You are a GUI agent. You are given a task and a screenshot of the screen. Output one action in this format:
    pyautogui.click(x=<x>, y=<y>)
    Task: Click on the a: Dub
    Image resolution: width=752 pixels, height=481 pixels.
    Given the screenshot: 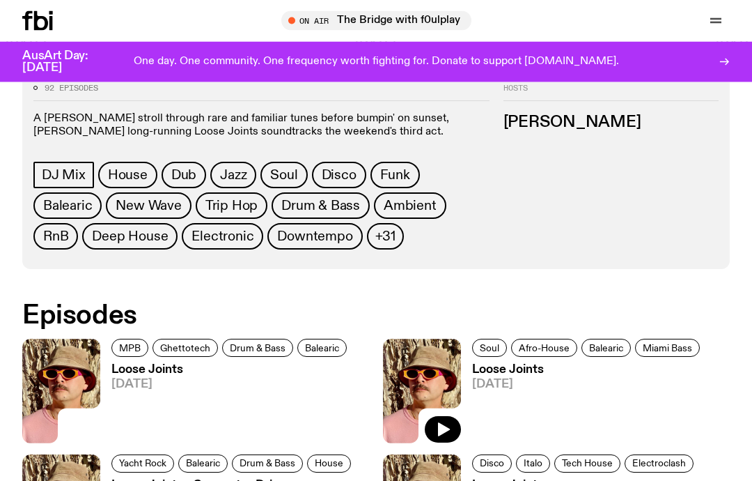 What is the action you would take?
    pyautogui.click(x=184, y=175)
    